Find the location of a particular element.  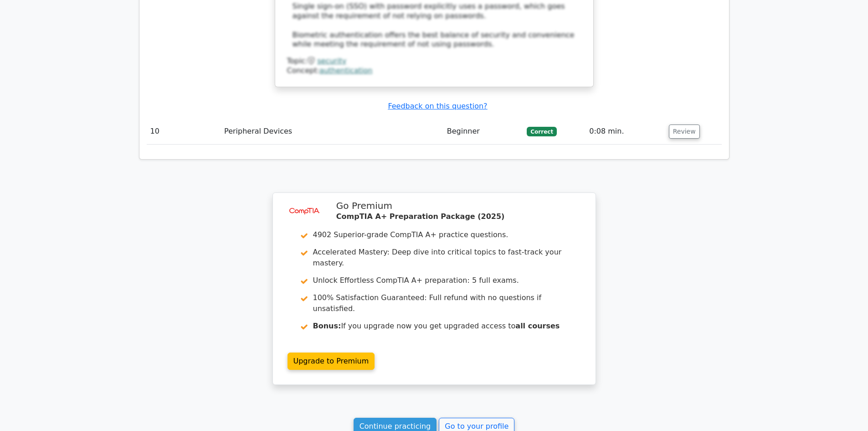

a: security is located at coordinates (332, 60).